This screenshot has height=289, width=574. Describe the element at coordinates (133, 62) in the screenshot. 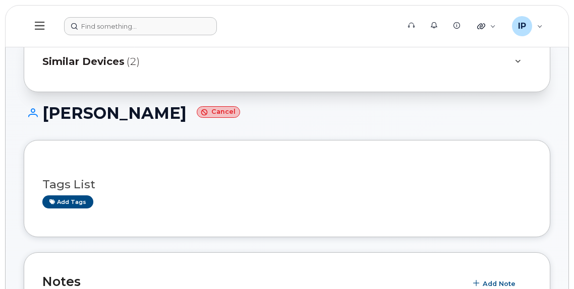

I see `span: (2)` at that location.